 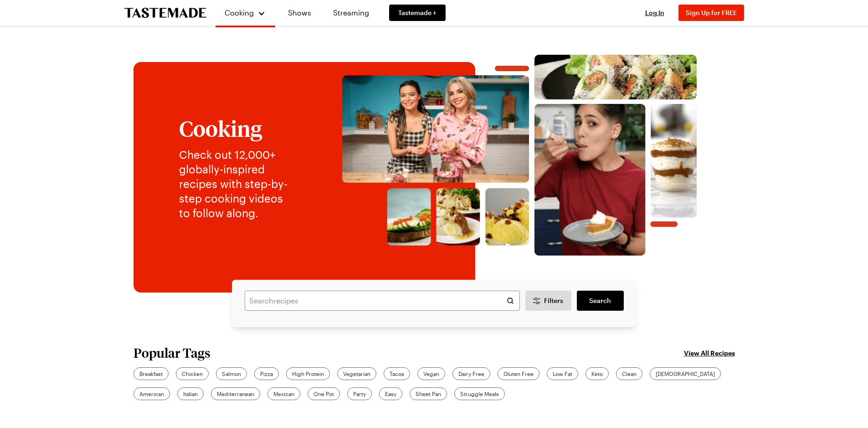 What do you see at coordinates (417, 13) in the screenshot?
I see `span: Tastemade +` at bounding box center [417, 13].